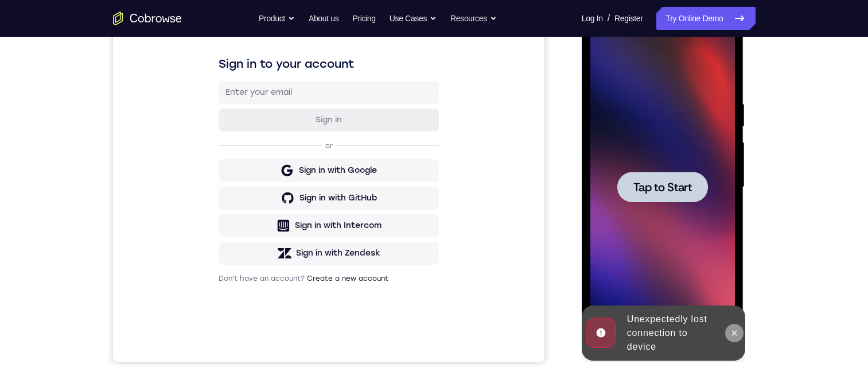 The height and width of the screenshot is (371, 868). I want to click on div: Sign in with Intercom, so click(225, 249).